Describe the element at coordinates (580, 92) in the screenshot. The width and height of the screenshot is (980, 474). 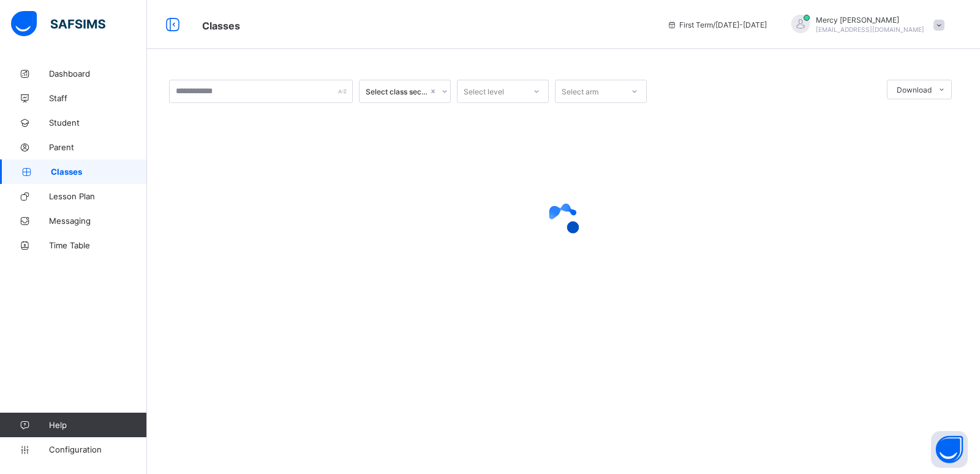
I see `div: Select arm` at that location.